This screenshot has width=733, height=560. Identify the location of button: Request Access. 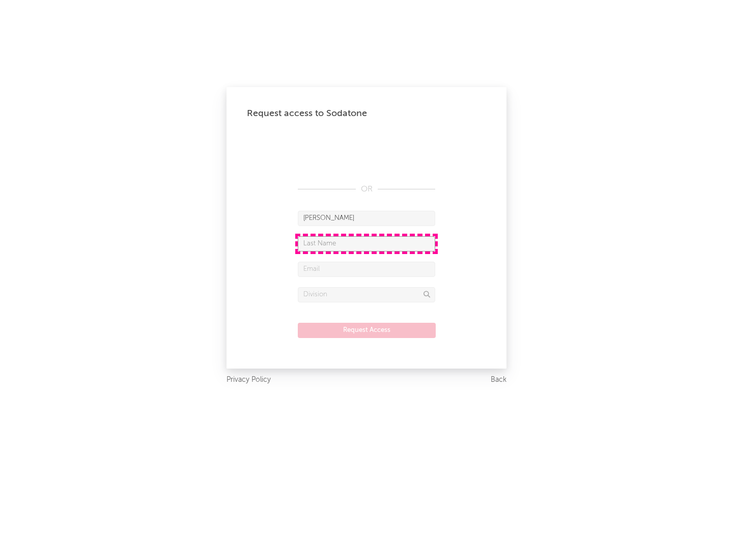
(366, 331).